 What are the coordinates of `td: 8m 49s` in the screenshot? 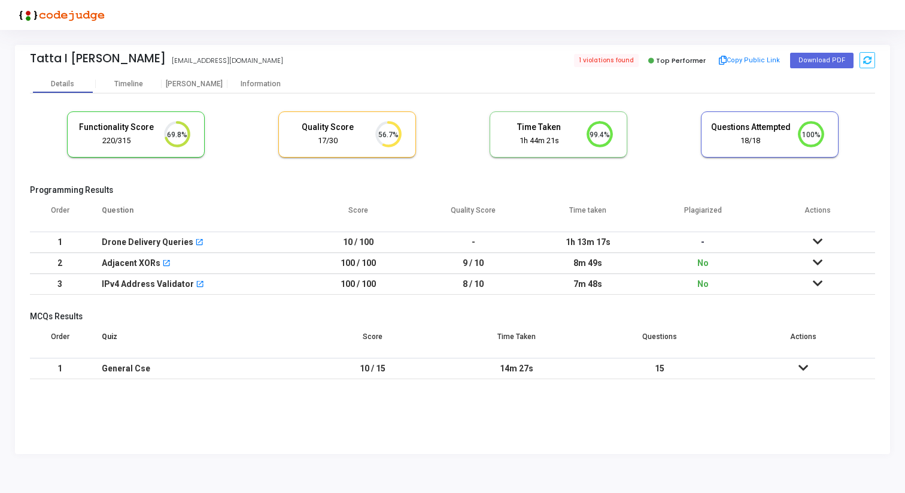 It's located at (588, 263).